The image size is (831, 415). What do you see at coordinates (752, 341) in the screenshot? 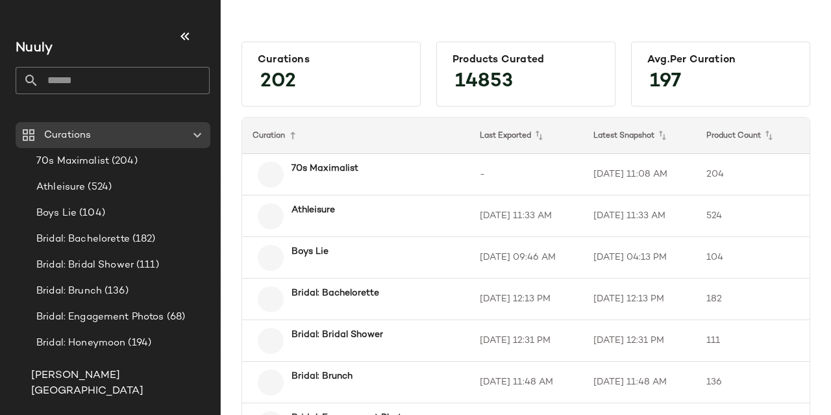
I see `td: 111` at bounding box center [752, 341].